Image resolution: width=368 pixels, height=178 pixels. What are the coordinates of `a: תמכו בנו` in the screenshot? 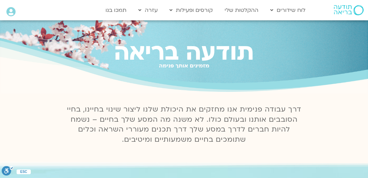 It's located at (116, 10).